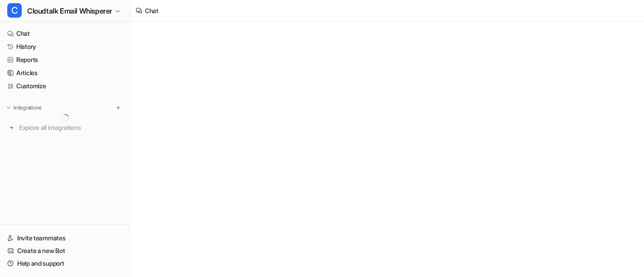 Image resolution: width=644 pixels, height=277 pixels. I want to click on a: Explore all integrations, so click(65, 128).